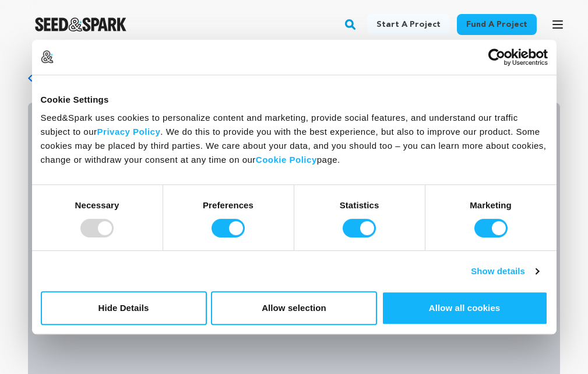  What do you see at coordinates (505, 271) in the screenshot?
I see `a: Show details` at bounding box center [505, 271].